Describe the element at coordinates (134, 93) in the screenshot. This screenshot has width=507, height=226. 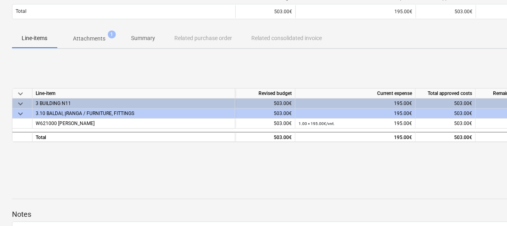
I see `div: Line-item` at that location.